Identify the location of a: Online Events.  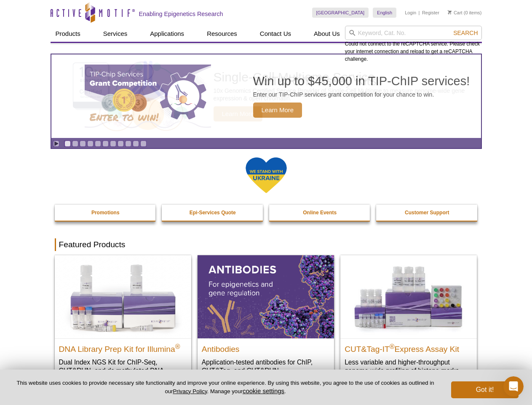
(320, 213).